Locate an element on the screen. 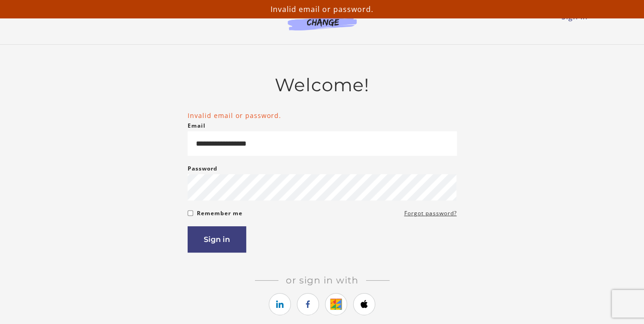 The image size is (644, 324). img: Agents of Change Logo is located at coordinates (322, 20).